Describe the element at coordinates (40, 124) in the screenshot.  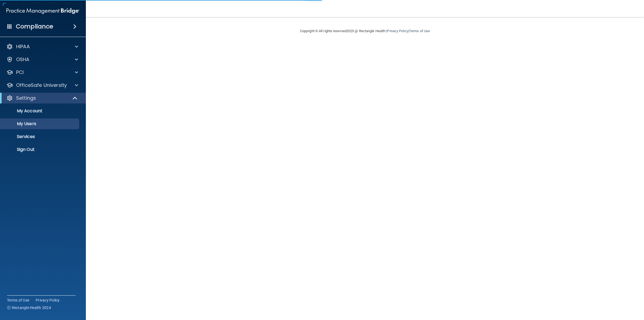
I see `p: My Users` at that location.